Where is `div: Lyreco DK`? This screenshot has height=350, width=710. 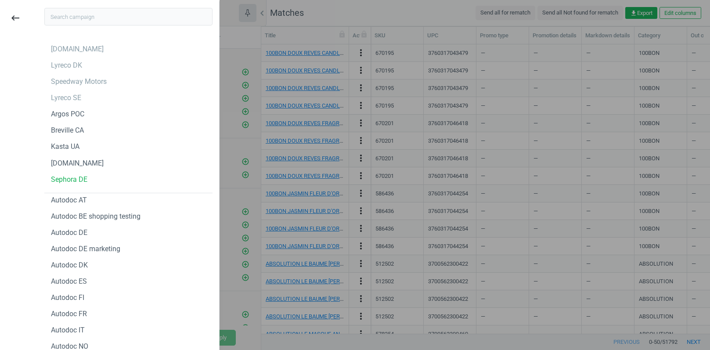
div: Lyreco DK is located at coordinates (66, 65).